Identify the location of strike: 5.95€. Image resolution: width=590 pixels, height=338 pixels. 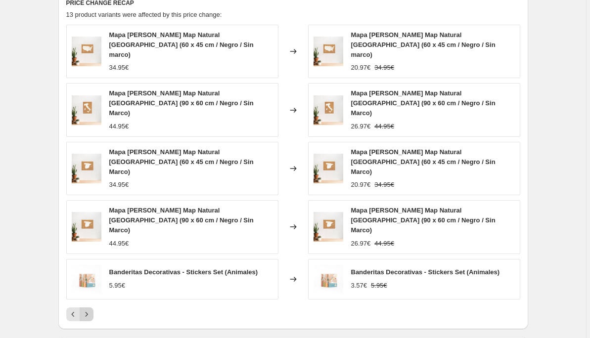
(379, 286).